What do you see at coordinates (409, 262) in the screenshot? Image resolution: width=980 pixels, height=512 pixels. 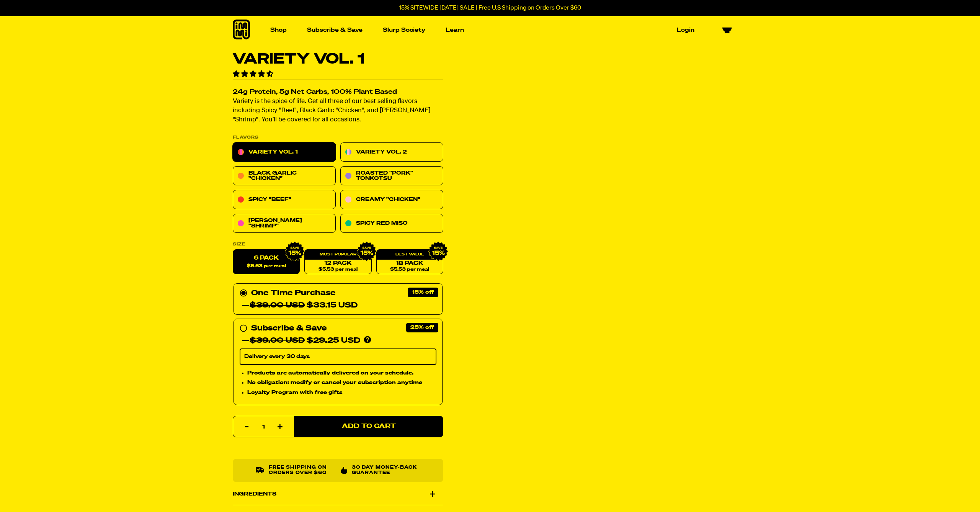 I see `a: 18 Pack$5.53 per meal` at bounding box center [409, 262].